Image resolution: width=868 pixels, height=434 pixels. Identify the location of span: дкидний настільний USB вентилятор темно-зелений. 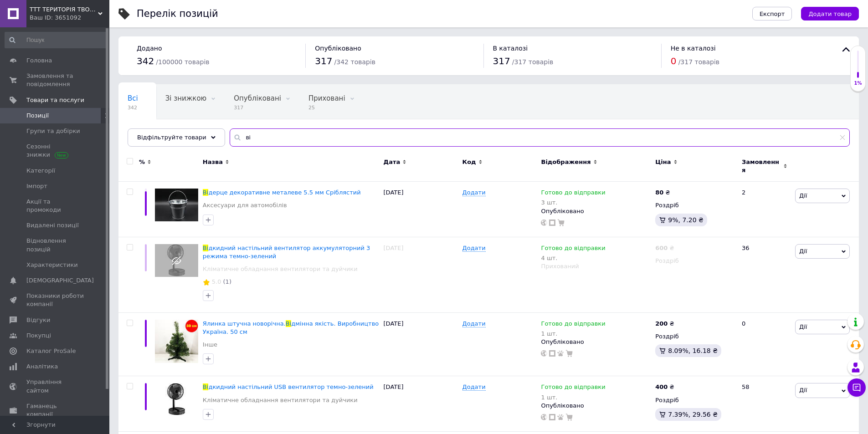
(290, 386).